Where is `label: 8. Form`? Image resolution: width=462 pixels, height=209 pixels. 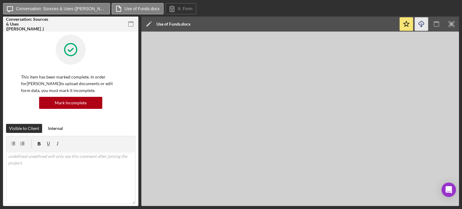
label: 8. Form is located at coordinates (185, 9).